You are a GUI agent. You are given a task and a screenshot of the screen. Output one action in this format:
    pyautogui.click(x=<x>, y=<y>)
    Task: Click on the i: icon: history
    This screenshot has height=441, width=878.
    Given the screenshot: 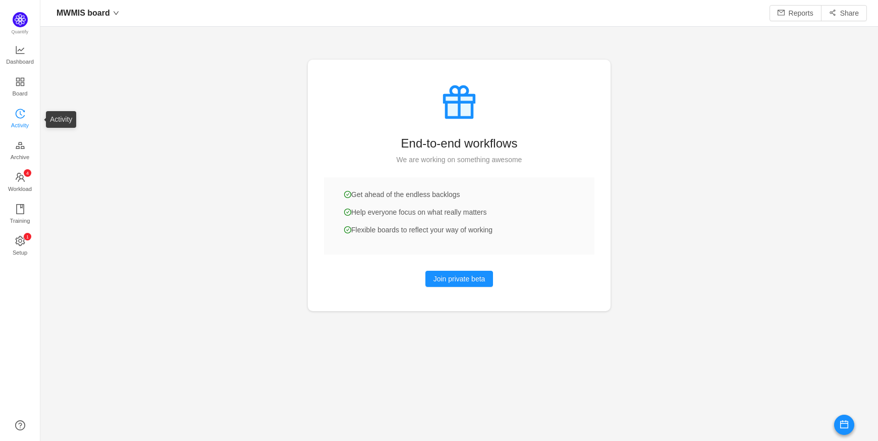 What is the action you would take?
    pyautogui.click(x=20, y=114)
    